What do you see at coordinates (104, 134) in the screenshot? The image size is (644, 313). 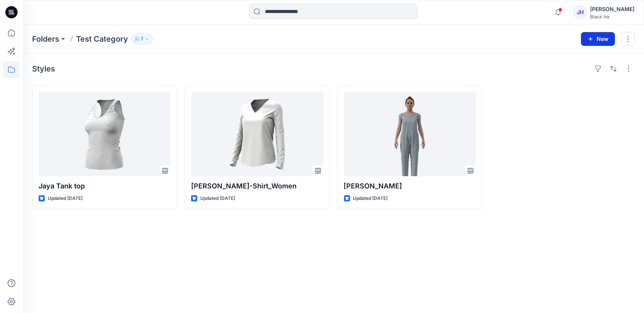 I see `a: Jaya Tank top` at bounding box center [104, 134].